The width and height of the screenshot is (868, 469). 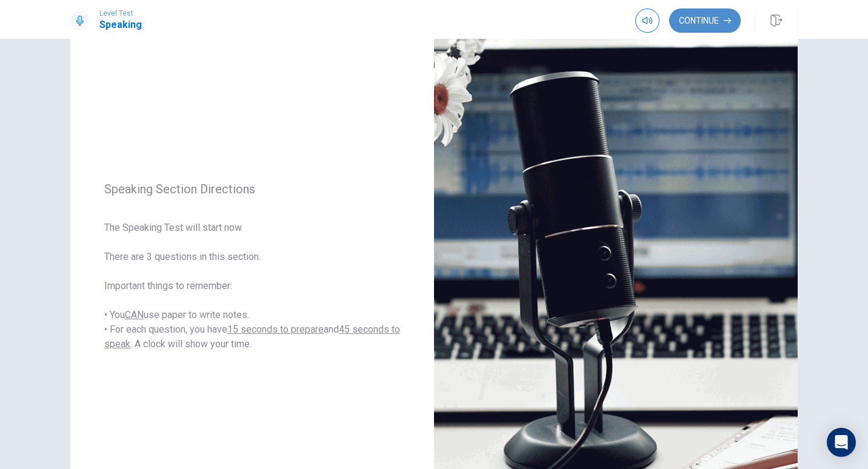 I want to click on div: Open Intercom Messenger, so click(x=842, y=443).